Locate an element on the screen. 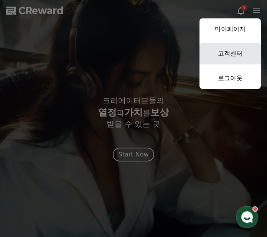  button: 마이페이지 고객센터 로그아웃 is located at coordinates (230, 54).